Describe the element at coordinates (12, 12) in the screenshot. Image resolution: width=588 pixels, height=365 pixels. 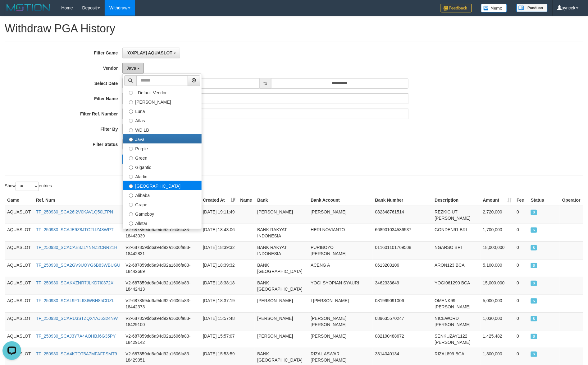
I see `button: Open LiveChat chat widget` at that location.